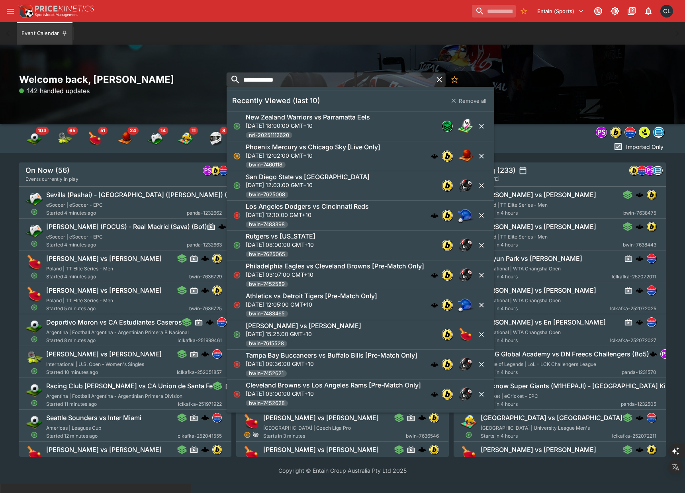 Image resolution: width=685 pixels, height=493 pixels. Describe the element at coordinates (648, 11) in the screenshot. I see `button: Notifications` at that location.